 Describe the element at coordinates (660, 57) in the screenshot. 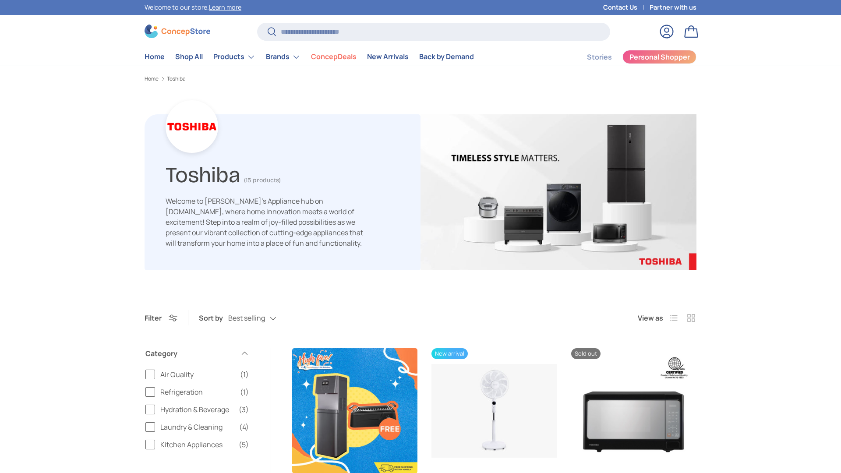

I see `span: Personal Shopper` at that location.